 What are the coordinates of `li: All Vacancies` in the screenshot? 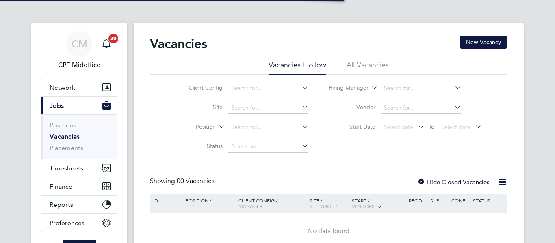 It's located at (368, 67).